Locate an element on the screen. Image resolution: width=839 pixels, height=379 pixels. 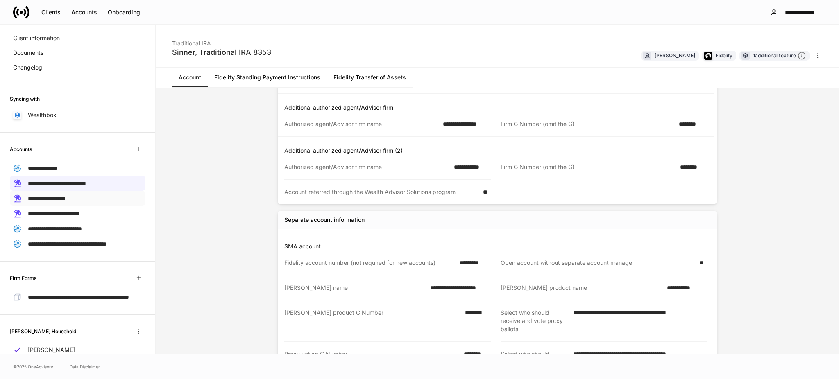
div: Separate account information is located at coordinates (325, 220).